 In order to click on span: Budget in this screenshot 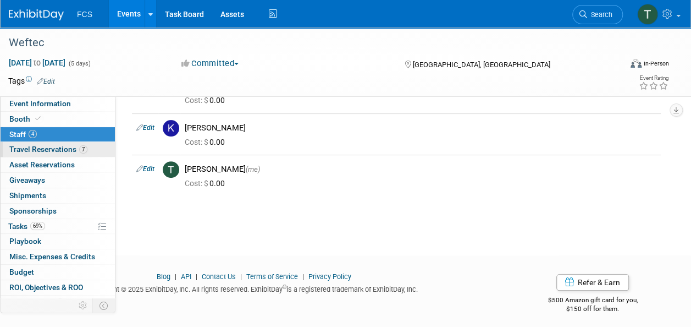, I will do `click(21, 272)`.